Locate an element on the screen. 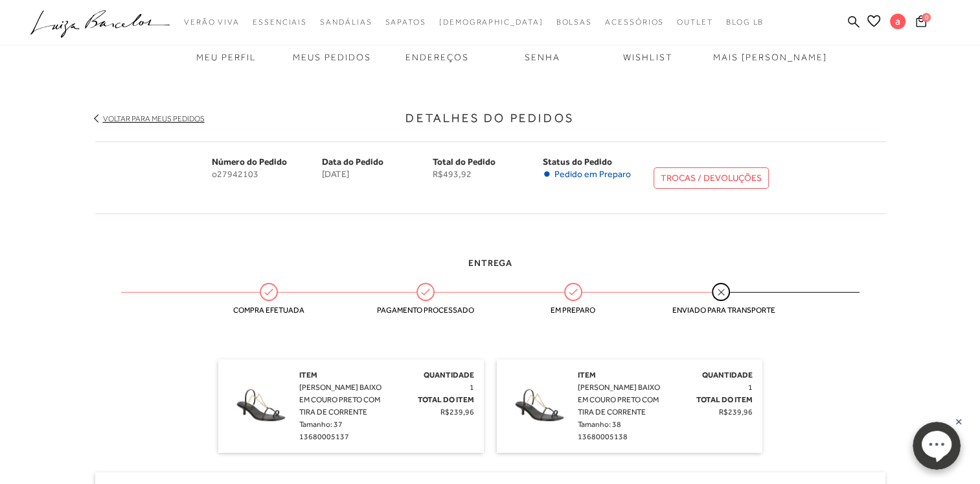  span: 13680005137 is located at coordinates (324, 436).